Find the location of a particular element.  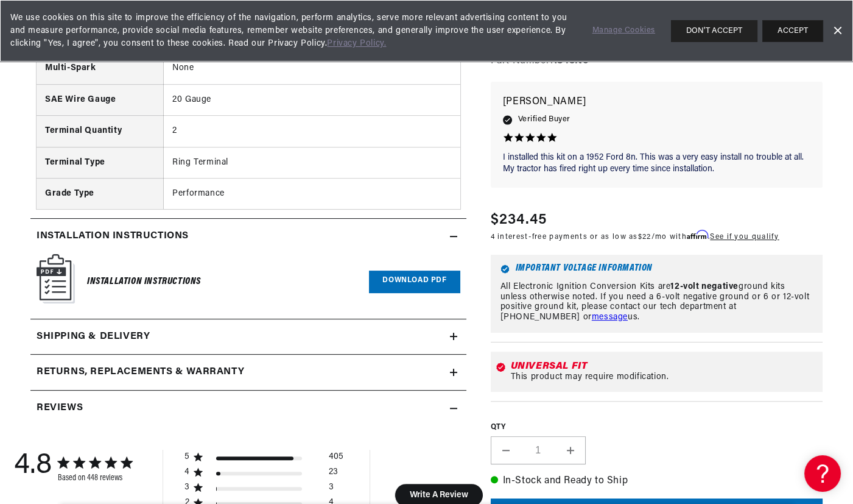

button: ACCEPT is located at coordinates (793, 31).